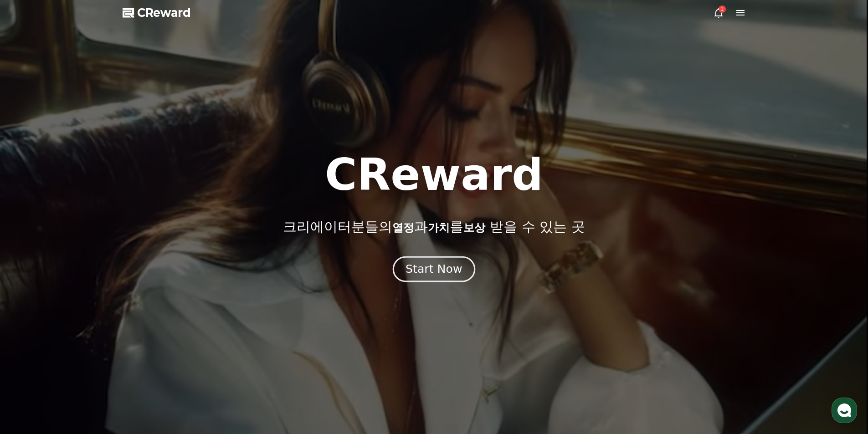 This screenshot has width=868, height=434. I want to click on span: 보상, so click(474, 228).